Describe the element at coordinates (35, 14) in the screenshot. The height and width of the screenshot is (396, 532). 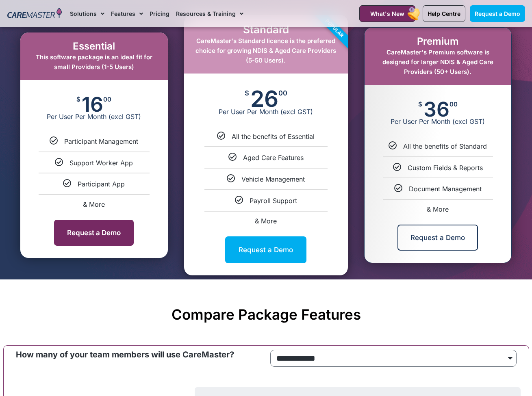
I see `img: CareMaster Logo` at that location.